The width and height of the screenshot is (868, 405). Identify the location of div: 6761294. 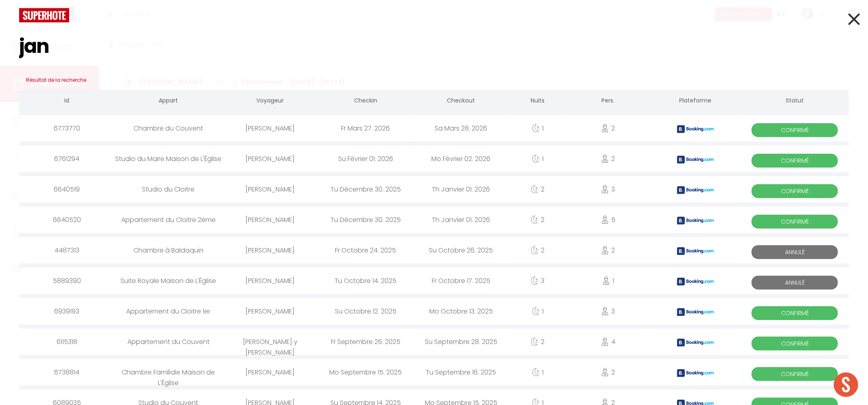
(67, 159).